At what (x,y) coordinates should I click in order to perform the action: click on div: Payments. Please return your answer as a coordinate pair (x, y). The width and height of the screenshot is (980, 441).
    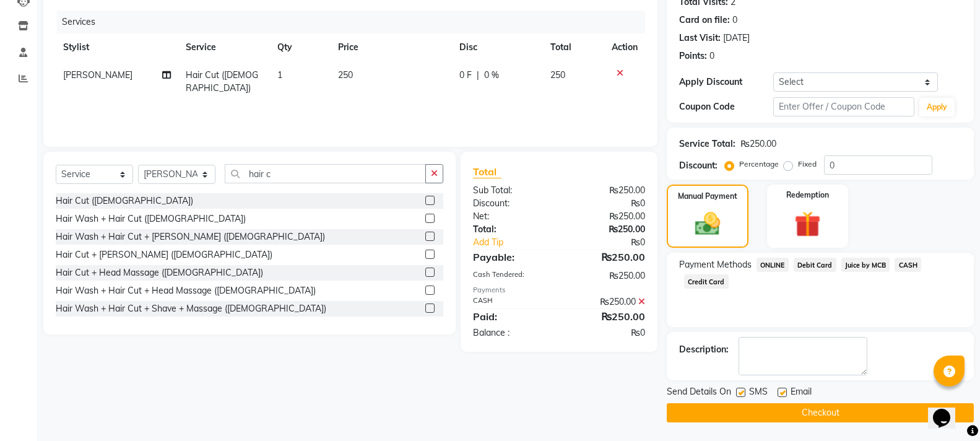
    Looking at the image, I should click on (559, 290).